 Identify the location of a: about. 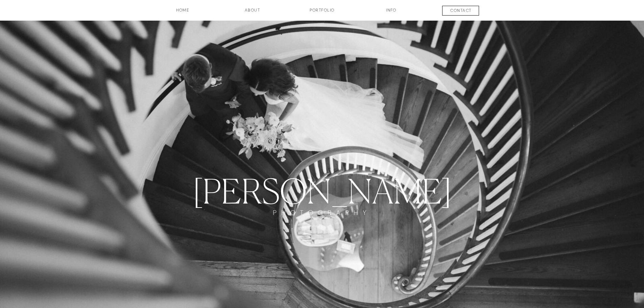
(252, 13).